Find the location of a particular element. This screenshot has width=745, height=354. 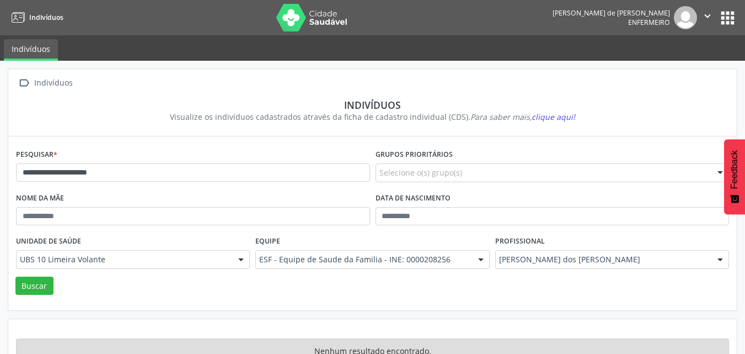

span: Selecione o(s) grupo(s) is located at coordinates (421, 172).